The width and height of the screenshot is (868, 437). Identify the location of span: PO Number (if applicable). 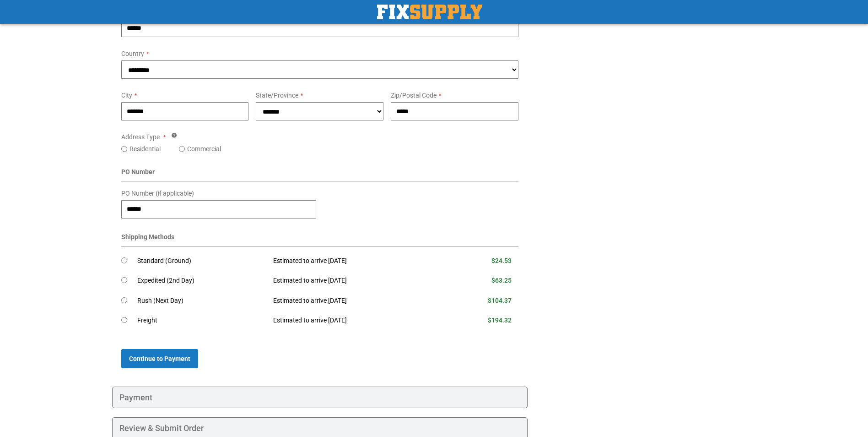
(157, 193).